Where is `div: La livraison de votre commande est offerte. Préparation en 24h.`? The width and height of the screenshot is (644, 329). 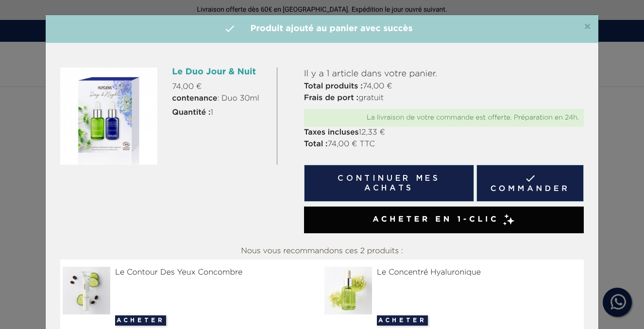 div: La livraison de votre commande est offerte. Préparation en 24h. is located at coordinates (444, 118).